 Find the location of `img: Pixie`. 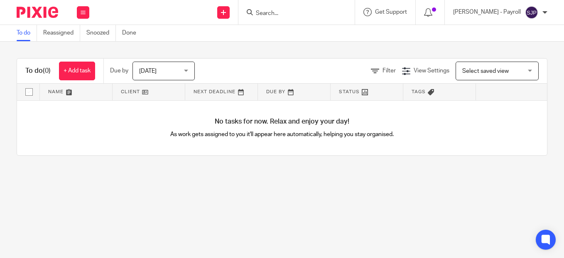

img: Pixie is located at coordinates (37, 12).